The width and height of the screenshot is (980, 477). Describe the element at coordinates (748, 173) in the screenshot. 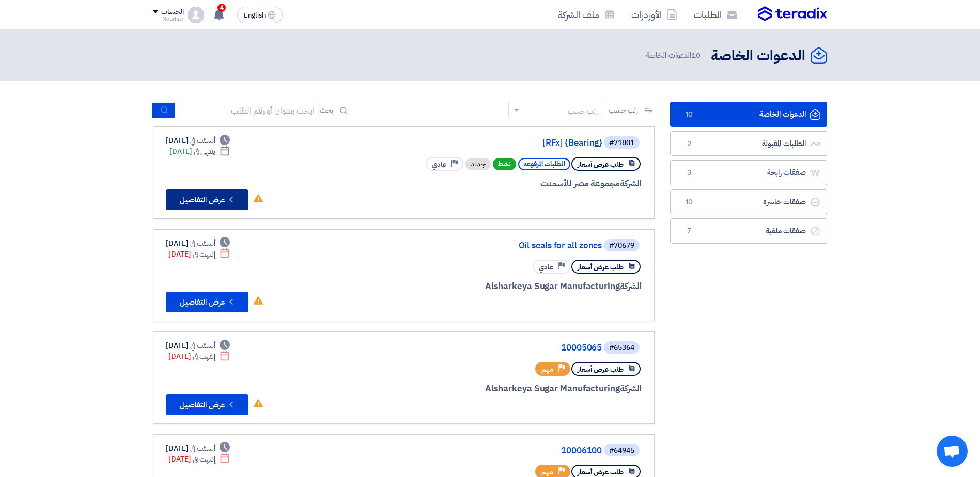

I see `a: صفقات رابحة3` at that location.